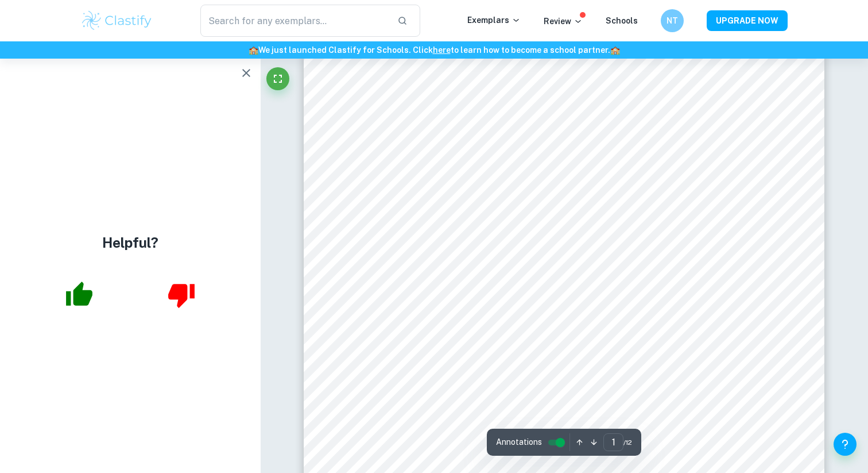 The height and width of the screenshot is (473, 868). Describe the element at coordinates (627, 443) in the screenshot. I see `span: / 12` at that location.